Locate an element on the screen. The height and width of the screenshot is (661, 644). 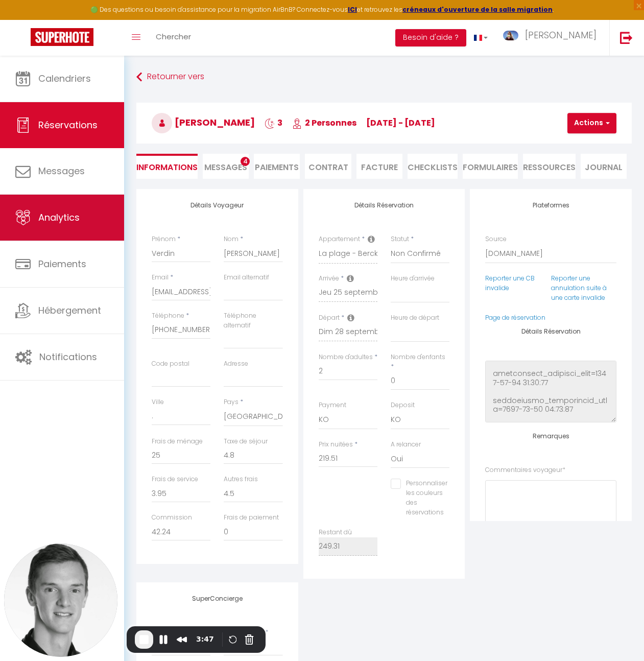
label: Frais de service is located at coordinates (175, 479).